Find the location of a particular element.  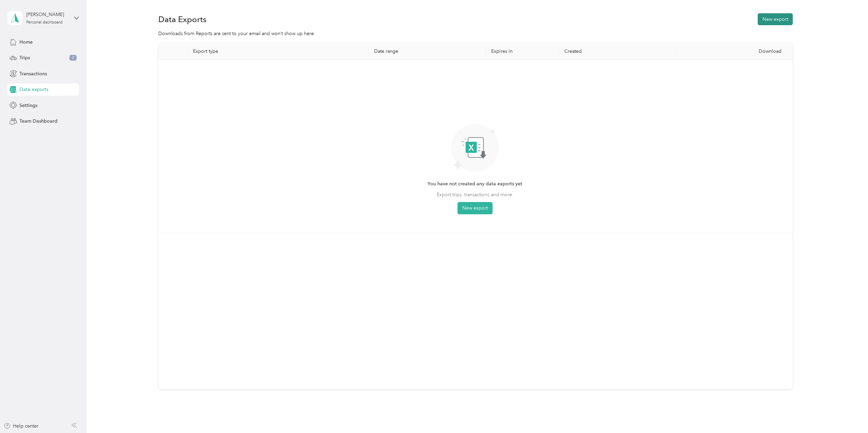

span: You have not created any data exports yet is located at coordinates (475, 184).